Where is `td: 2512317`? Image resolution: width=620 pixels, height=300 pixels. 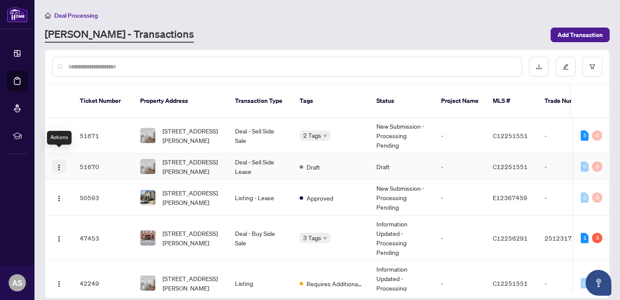
td: 2512317 is located at coordinates (568, 238).